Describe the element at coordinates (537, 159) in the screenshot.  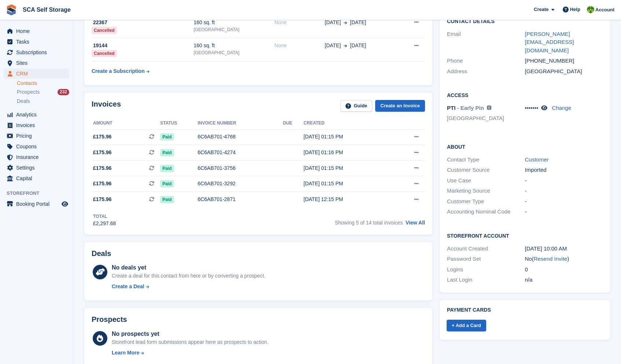
I see `a: Customer` at that location.